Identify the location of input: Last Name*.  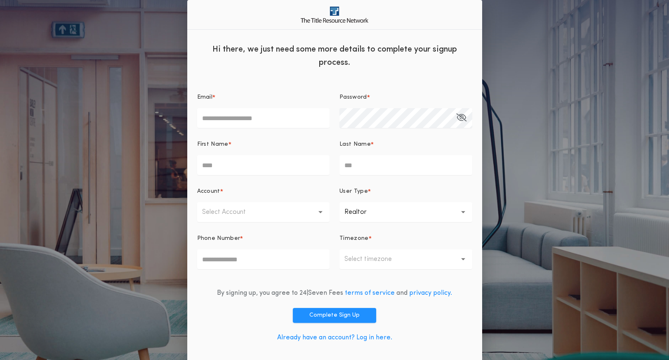
(406, 165).